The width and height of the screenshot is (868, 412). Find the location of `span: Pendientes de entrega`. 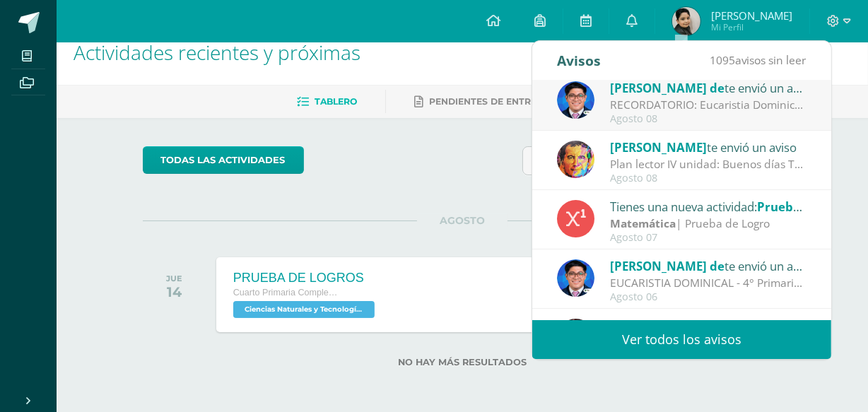

span: Pendientes de entrega is located at coordinates (489, 101).